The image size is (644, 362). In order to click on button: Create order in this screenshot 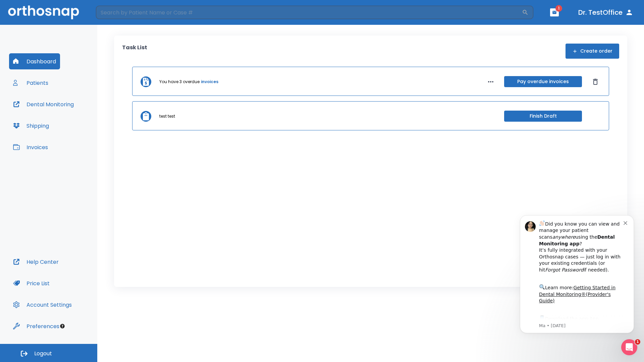, I will do `click(593, 51)`.